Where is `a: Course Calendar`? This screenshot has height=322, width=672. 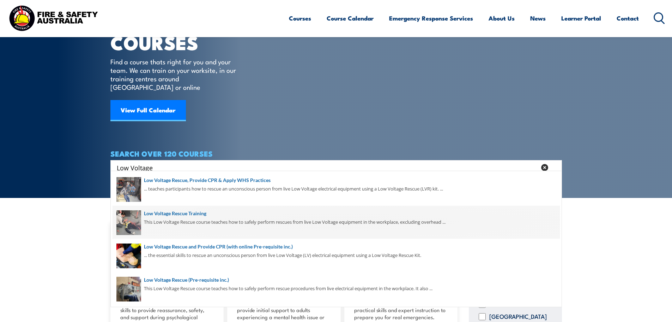 a: Course Calendar is located at coordinates (350, 18).